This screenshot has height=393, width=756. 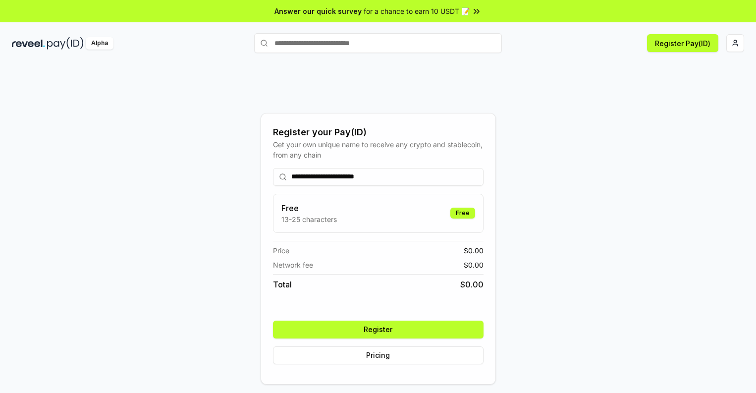 What do you see at coordinates (463, 213) in the screenshot?
I see `div: Free` at bounding box center [463, 213].